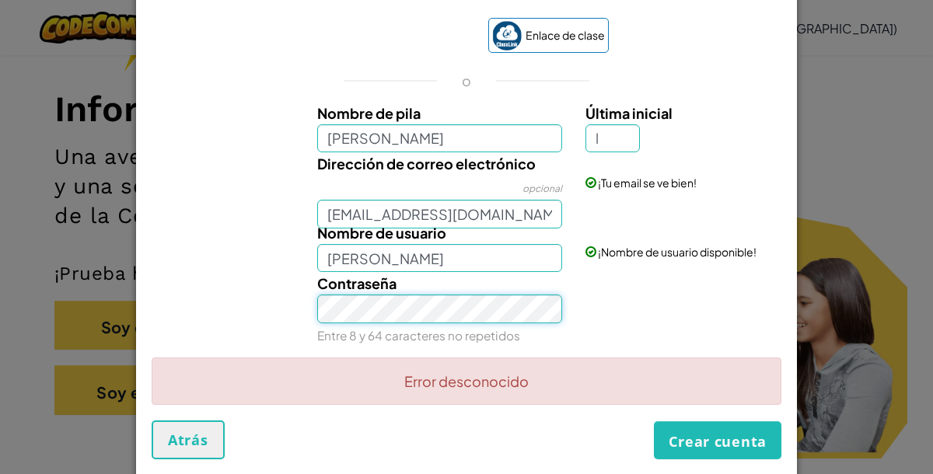 The height and width of the screenshot is (474, 933). Describe the element at coordinates (426, 163) in the screenshot. I see `font: Dirección de correo electrónico` at that location.